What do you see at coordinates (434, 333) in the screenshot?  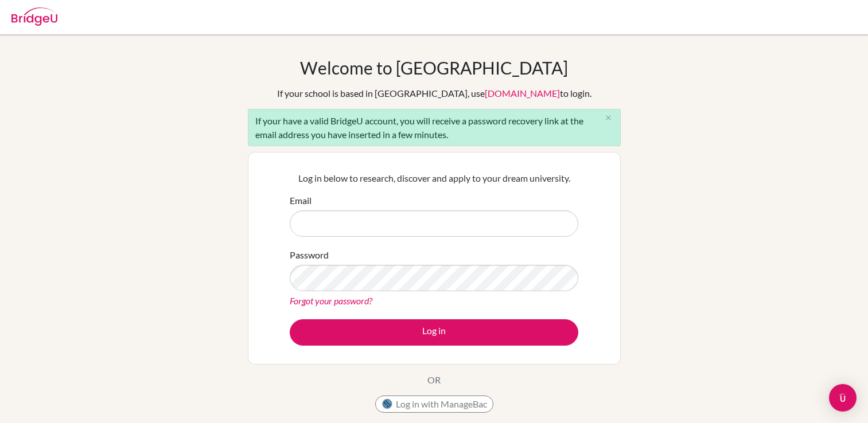 I see `button: Log in` at bounding box center [434, 333].